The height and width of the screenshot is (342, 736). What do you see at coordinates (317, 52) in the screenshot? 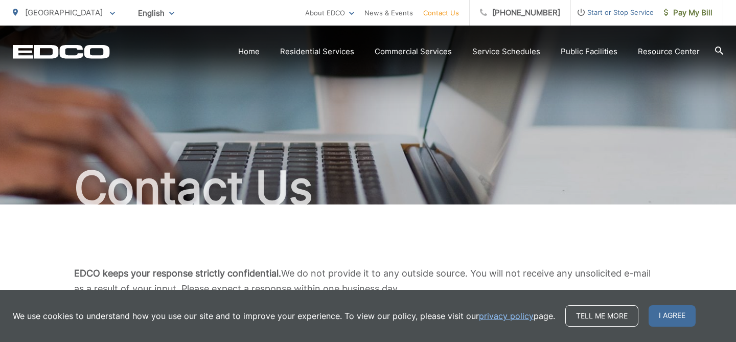
I see `a: Residential Services` at bounding box center [317, 52].